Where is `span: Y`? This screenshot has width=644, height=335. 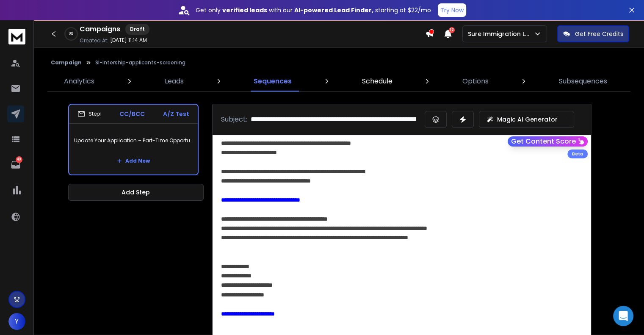 span: Y is located at coordinates (17, 321).